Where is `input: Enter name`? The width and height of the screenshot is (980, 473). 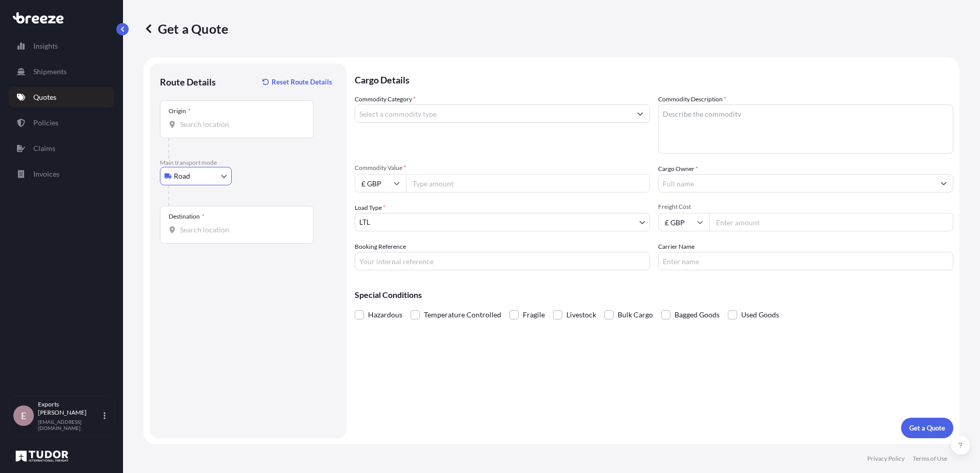
input: Enter name is located at coordinates (806, 261).